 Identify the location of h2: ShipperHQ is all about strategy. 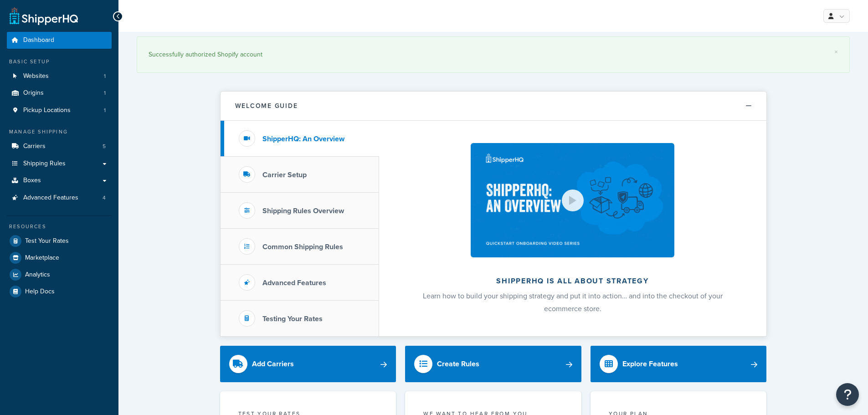
(573, 281).